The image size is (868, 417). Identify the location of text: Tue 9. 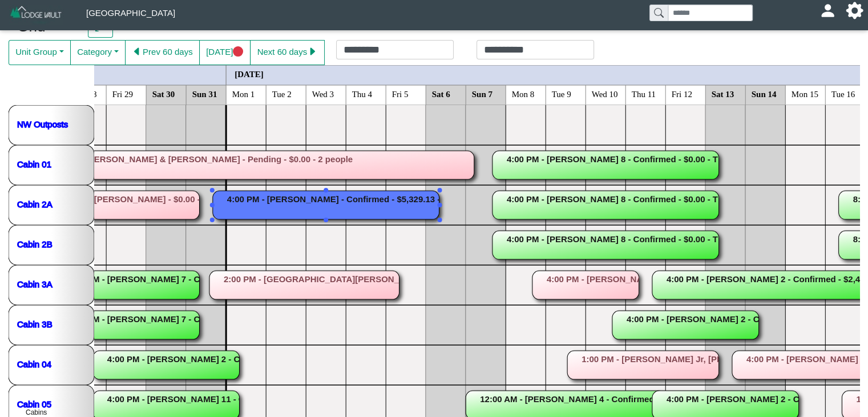
(562, 94).